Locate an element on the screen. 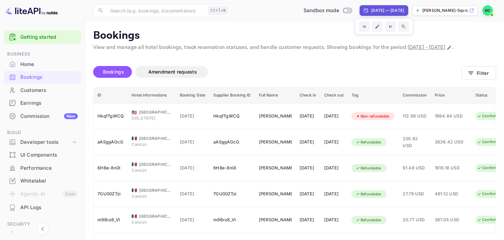 The height and width of the screenshot is (240, 504). button: Zoom out time range is located at coordinates (404, 27).